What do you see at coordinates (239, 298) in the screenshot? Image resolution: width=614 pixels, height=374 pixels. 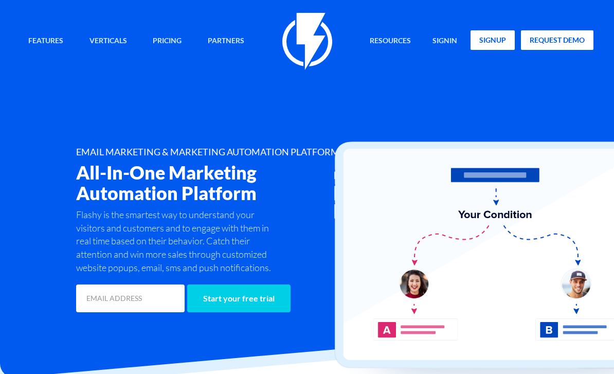 I see `input: Start your free trial` at bounding box center [239, 298].